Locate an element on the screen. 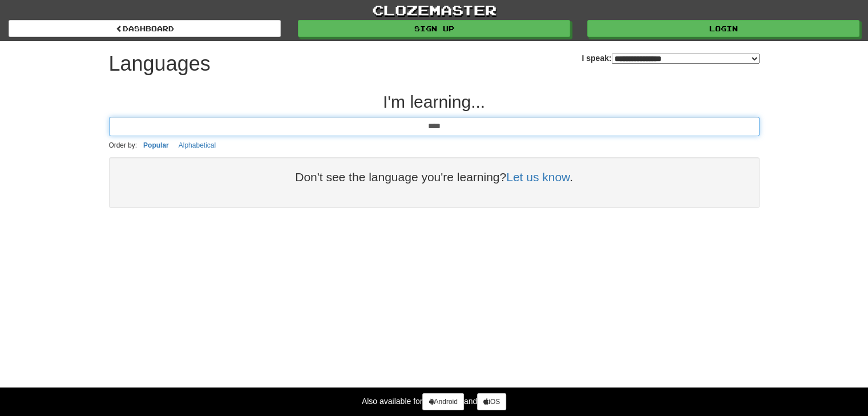 This screenshot has width=868, height=416. a: Sign up is located at coordinates (434, 28).